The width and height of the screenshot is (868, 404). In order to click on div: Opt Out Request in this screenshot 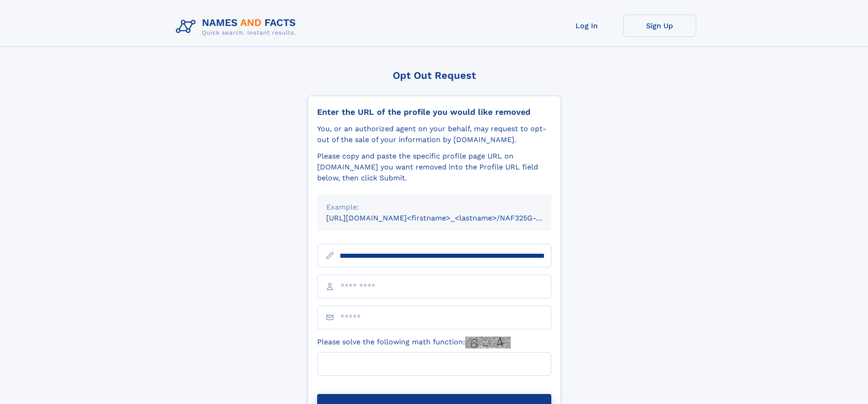, I will do `click(435, 75)`.